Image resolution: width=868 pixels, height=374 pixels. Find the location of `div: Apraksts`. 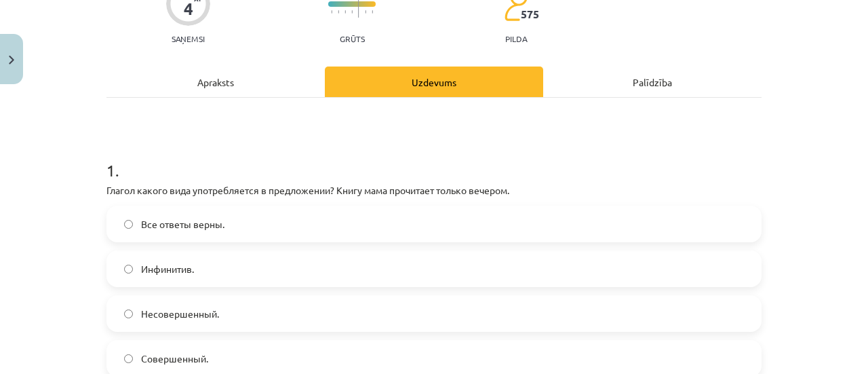

div: Apraksts is located at coordinates (215, 82).